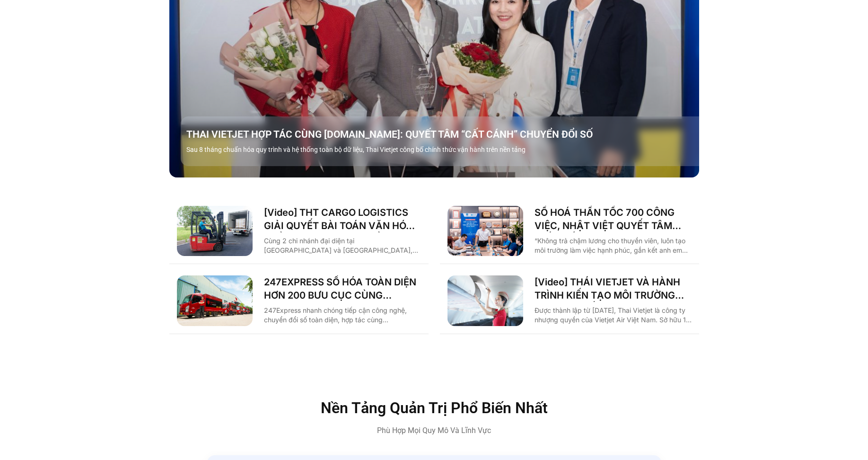  What do you see at coordinates (613, 219) in the screenshot?
I see `a: SỐ HOÁ THẦN TỐC 700 CÔNG VIỆC, NHẬT VIỆT QUYẾT TÂM “GẮN KẾT TÀU – BỜ”` at bounding box center [613, 219].